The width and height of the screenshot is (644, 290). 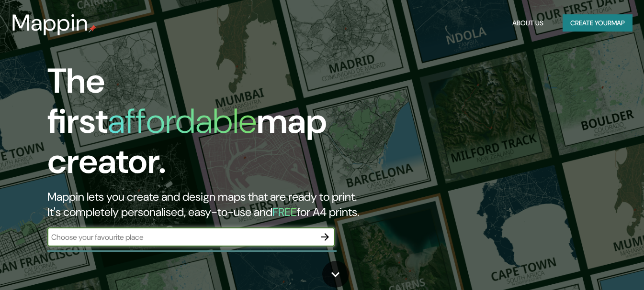 I want to click on input: Choose your favourite place, so click(x=182, y=237).